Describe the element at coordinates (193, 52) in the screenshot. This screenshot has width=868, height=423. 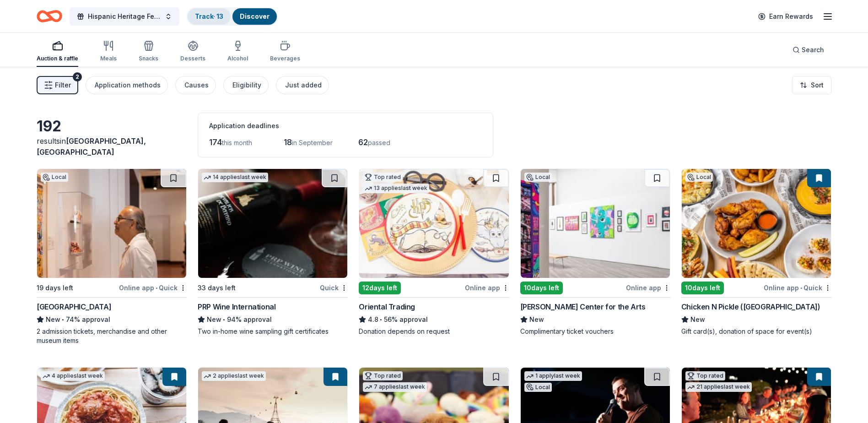
I see `button: Desserts` at that location.